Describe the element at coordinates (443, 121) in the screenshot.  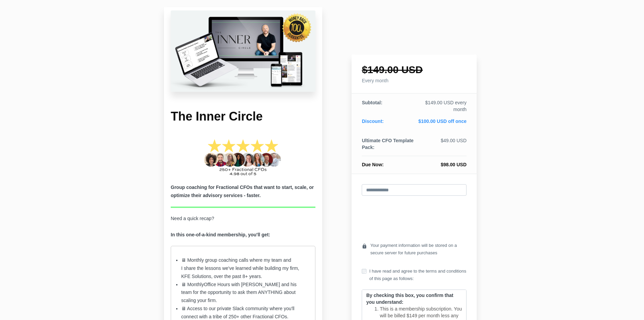
I see `span: $100.00 USD off once` at that location.